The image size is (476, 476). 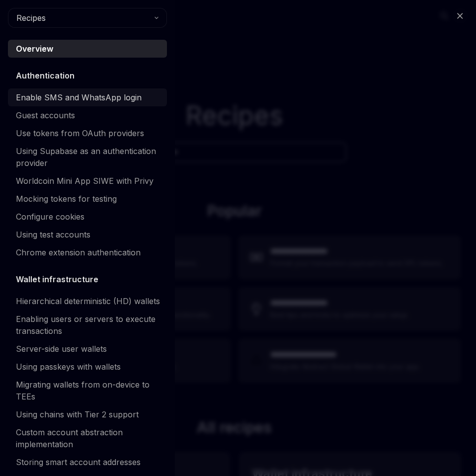 I want to click on div: Migrating wallets from on-device to TEEs, so click(x=89, y=390).